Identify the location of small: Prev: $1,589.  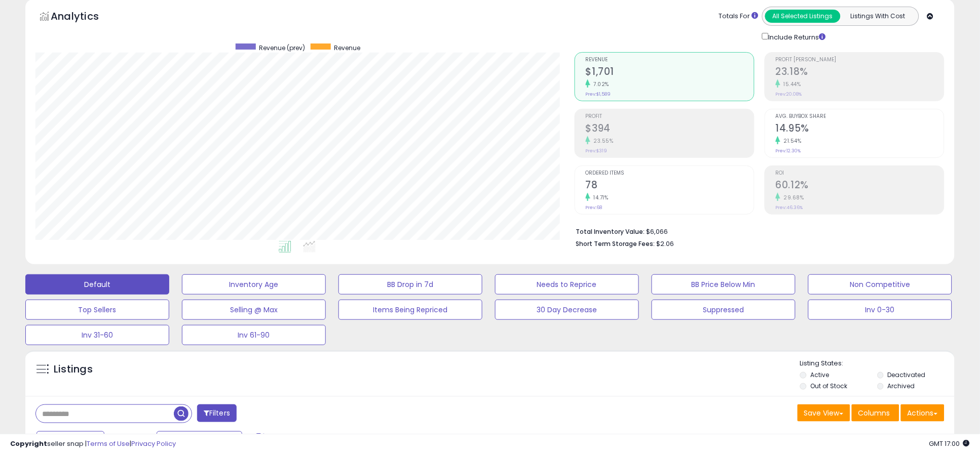
(599, 94).